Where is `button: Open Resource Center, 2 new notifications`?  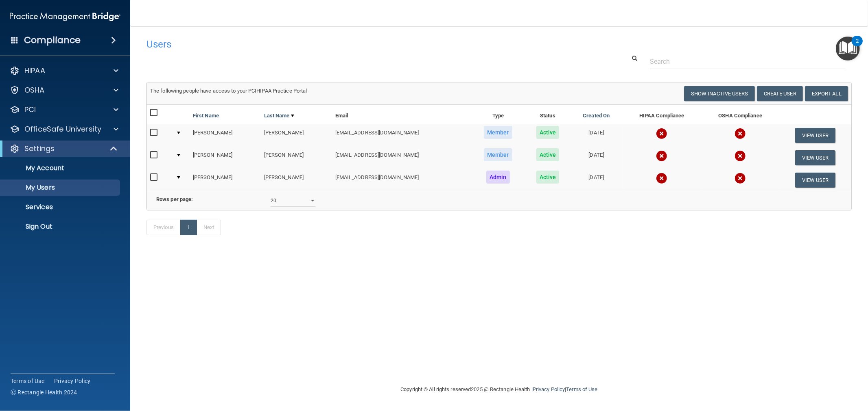 button: Open Resource Center, 2 new notifications is located at coordinates (847, 48).